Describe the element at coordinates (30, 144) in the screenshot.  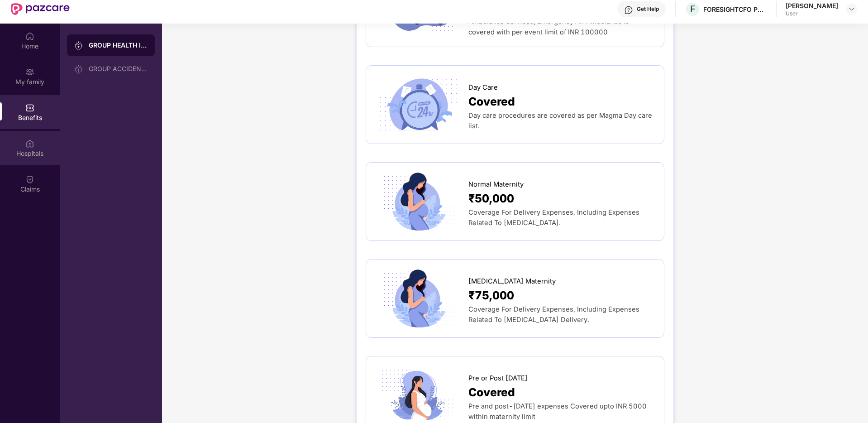
I see `img: svg+xml;base64,PHN2ZyBpZD0iSG9zcGl0YWxzIiB4bWxucz0iaHR0cDovL3d3dy53My5vcmcvMjAwMC9zdmciIHdpZHRoPS...` at that location.